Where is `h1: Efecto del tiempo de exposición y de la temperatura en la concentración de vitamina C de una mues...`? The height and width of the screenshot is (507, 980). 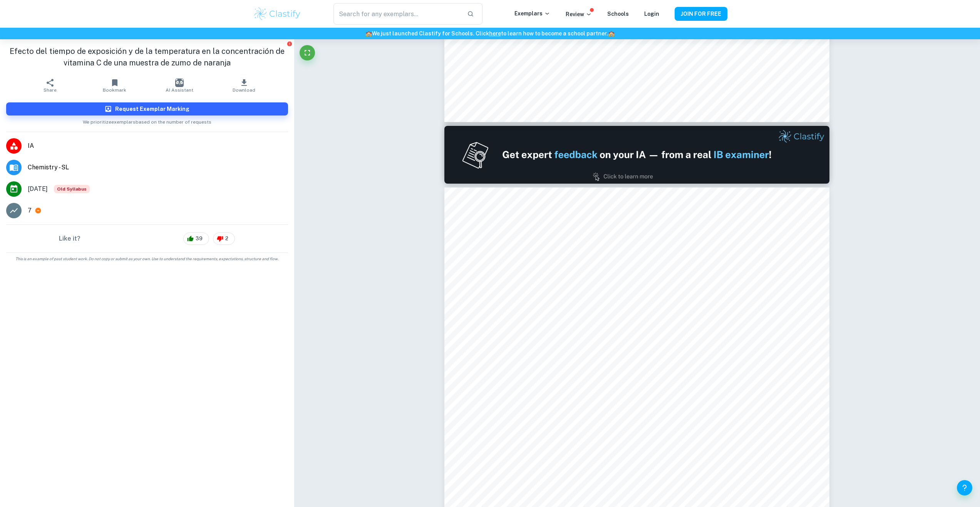
h1: Efecto del tiempo de exposición y de la temperatura en la concentración de vitamina C de una mues... is located at coordinates (147, 57).